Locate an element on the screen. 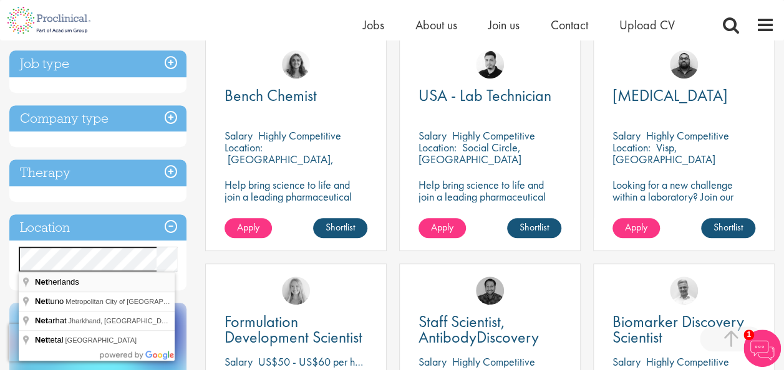 The height and width of the screenshot is (370, 784). h3: Job type is located at coordinates (98, 64).